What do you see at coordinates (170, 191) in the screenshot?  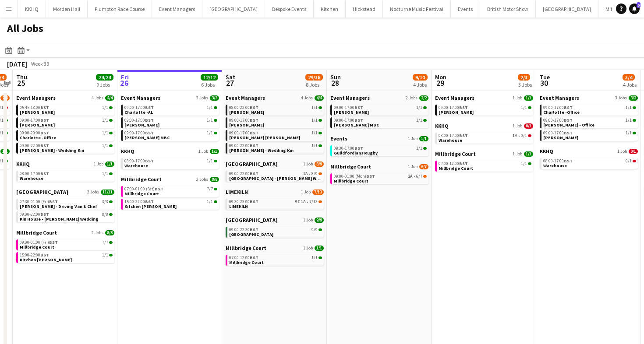 I see `a: 07:00-01:00 (Sat)BST7/7Millbridge Court` at bounding box center [170, 191].